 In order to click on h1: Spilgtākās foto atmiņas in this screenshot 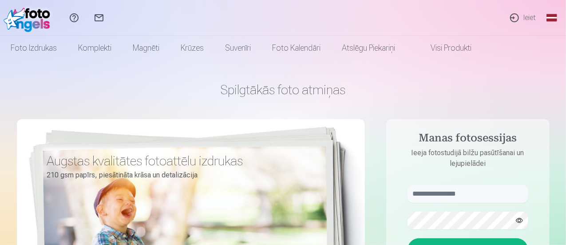, I will do `click(283, 90)`.